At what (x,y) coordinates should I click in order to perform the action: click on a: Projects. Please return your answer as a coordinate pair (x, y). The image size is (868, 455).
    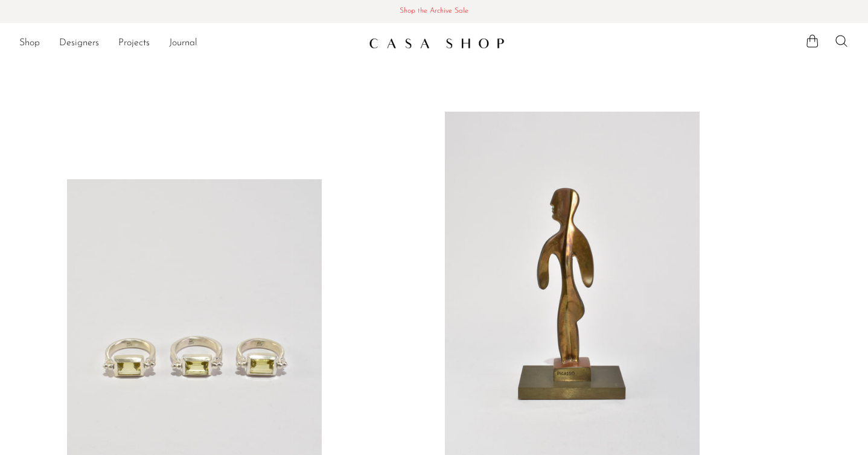
    Looking at the image, I should click on (134, 44).